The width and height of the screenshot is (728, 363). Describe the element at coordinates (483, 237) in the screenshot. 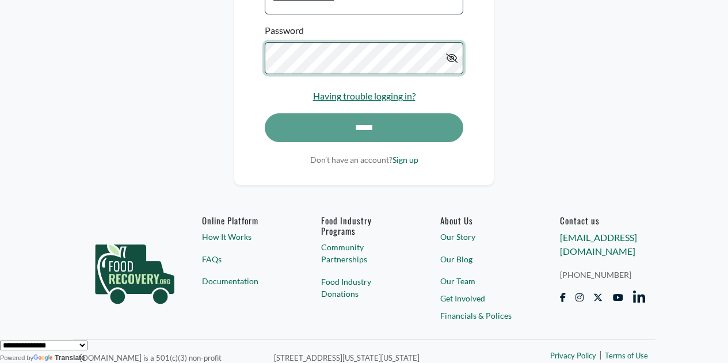

I see `a: Our Story` at that location.